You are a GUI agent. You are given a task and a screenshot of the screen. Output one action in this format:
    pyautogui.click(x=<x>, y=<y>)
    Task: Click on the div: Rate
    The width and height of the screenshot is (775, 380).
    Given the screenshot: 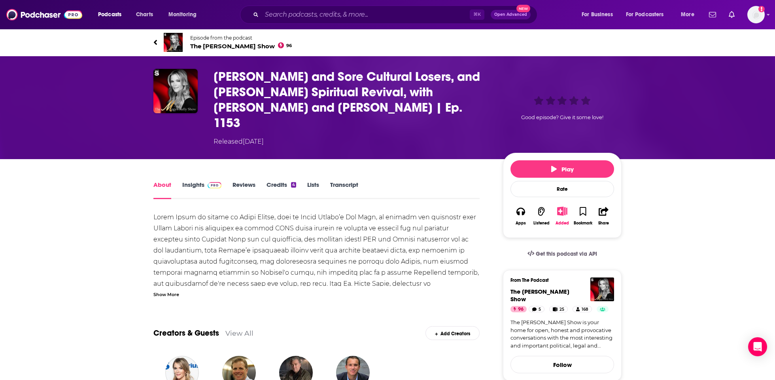 What is the action you would take?
    pyautogui.click(x=562, y=189)
    